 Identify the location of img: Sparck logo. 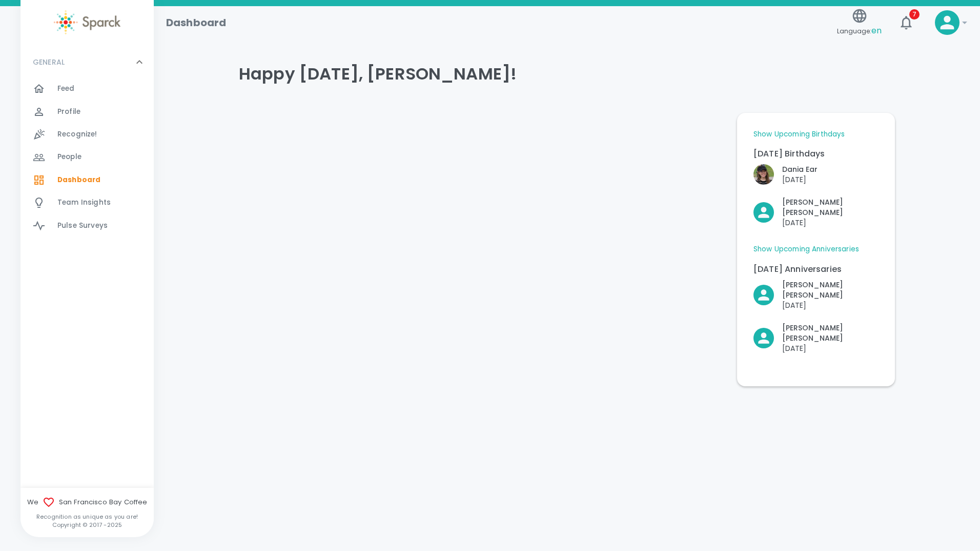
(88, 22).